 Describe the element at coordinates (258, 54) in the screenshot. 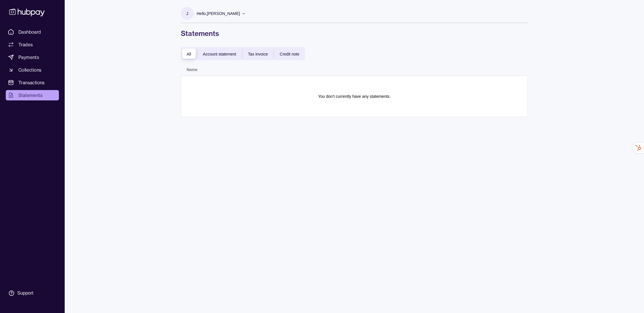

I see `span: Tax invoice` at that location.